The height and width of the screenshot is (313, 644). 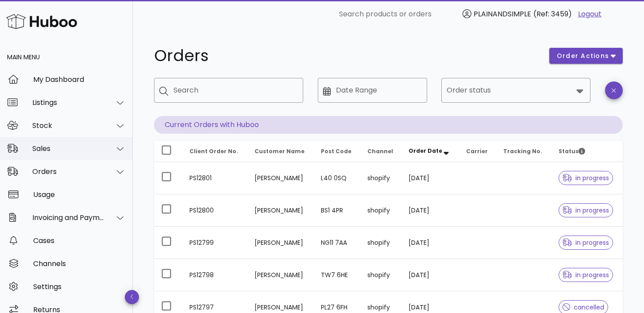 I want to click on span: Client Order No., so click(x=214, y=151).